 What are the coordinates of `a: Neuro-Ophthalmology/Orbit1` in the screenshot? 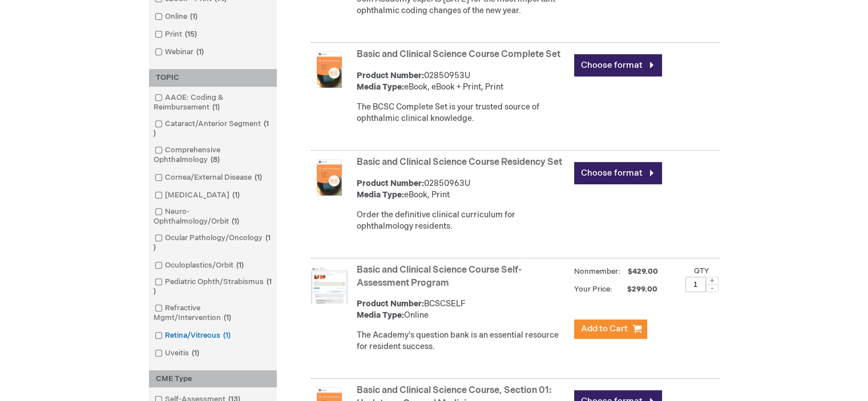 It's located at (213, 217).